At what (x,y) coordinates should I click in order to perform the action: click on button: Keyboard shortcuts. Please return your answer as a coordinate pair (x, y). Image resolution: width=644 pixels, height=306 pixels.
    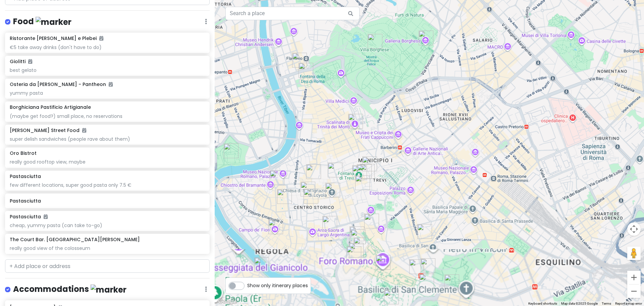
    Looking at the image, I should click on (543, 303).